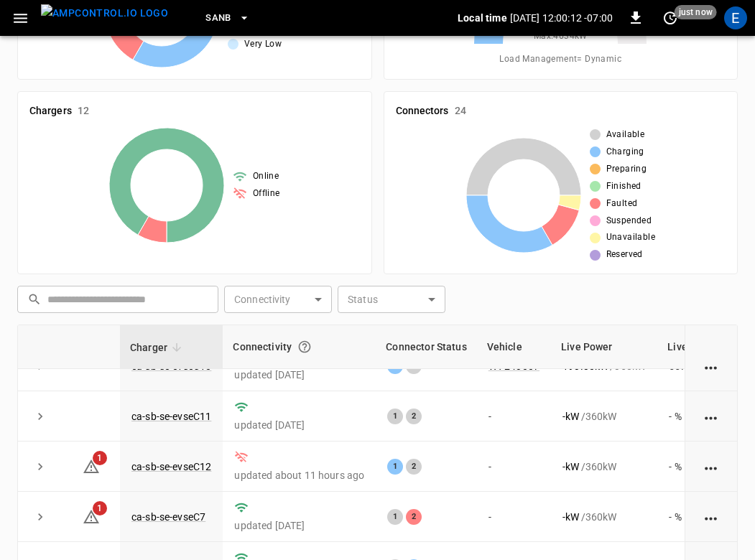  Describe the element at coordinates (629, 221) in the screenshot. I see `span: Suspended` at that location.